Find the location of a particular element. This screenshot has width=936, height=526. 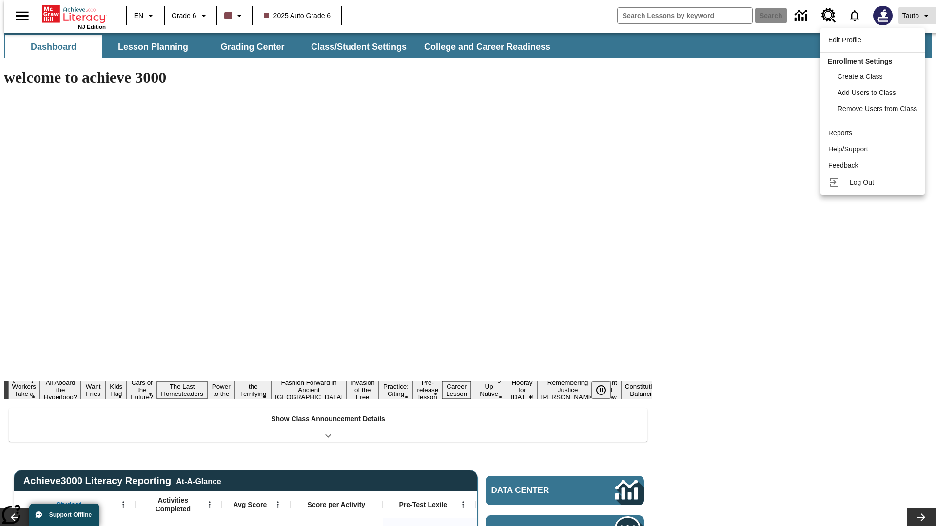

span: Add Users to Class is located at coordinates (866, 93).